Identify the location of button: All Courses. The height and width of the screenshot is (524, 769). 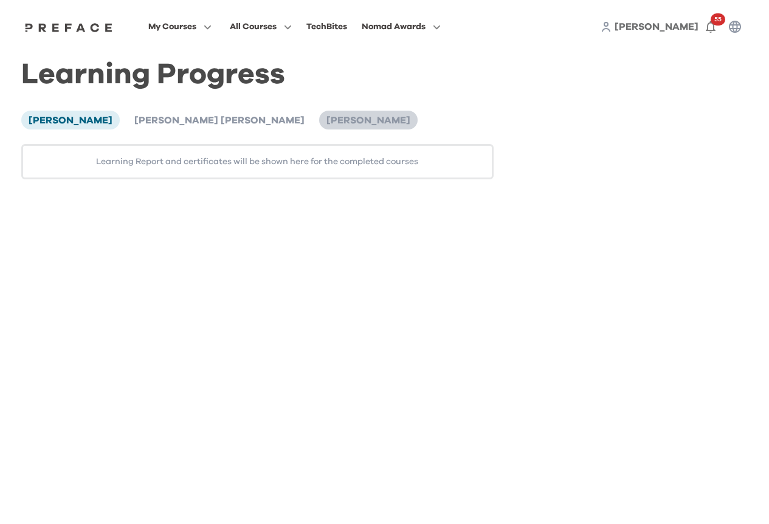
(261, 27).